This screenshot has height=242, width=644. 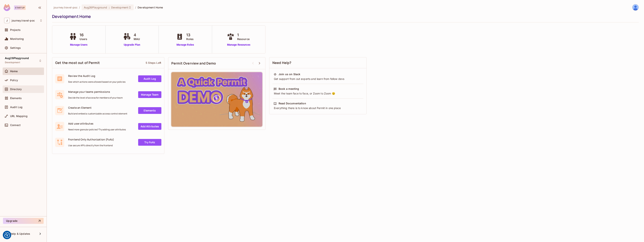 I want to click on div: Join us on Slack, so click(x=289, y=74).